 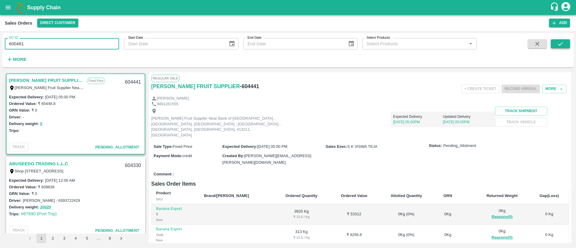 I want to click on div: SKU, so click(x=175, y=199).